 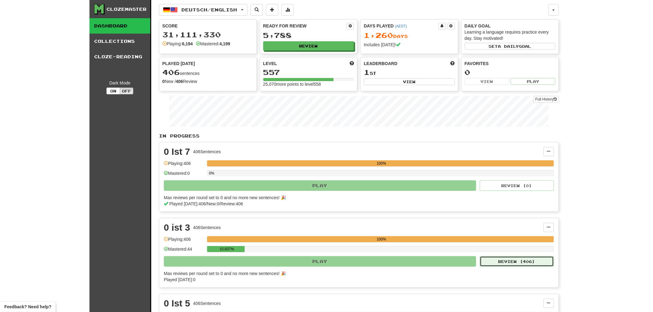 I want to click on div: 0, so click(x=510, y=72).